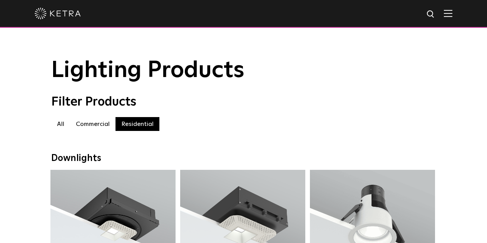 Image resolution: width=487 pixels, height=243 pixels. What do you see at coordinates (137, 124) in the screenshot?
I see `label: Residential` at bounding box center [137, 124].